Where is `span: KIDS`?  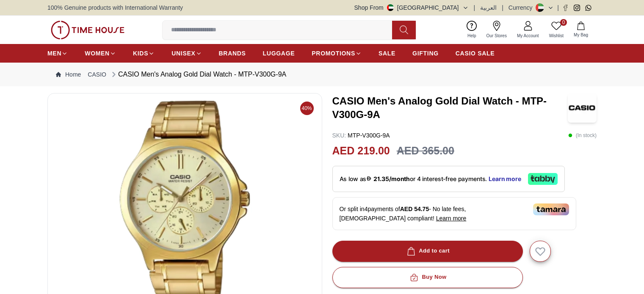 span: KIDS is located at coordinates (140, 54).